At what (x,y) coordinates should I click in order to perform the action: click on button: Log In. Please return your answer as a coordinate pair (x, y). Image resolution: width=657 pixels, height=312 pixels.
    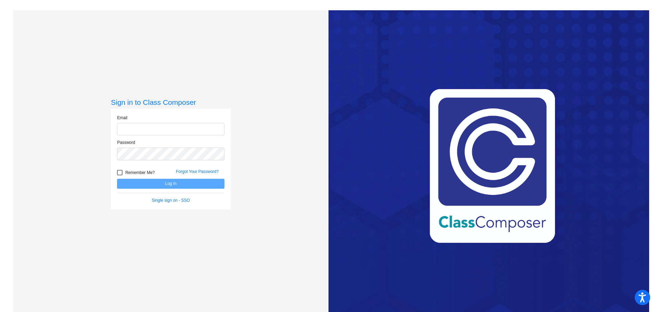
    Looking at the image, I should click on (171, 183).